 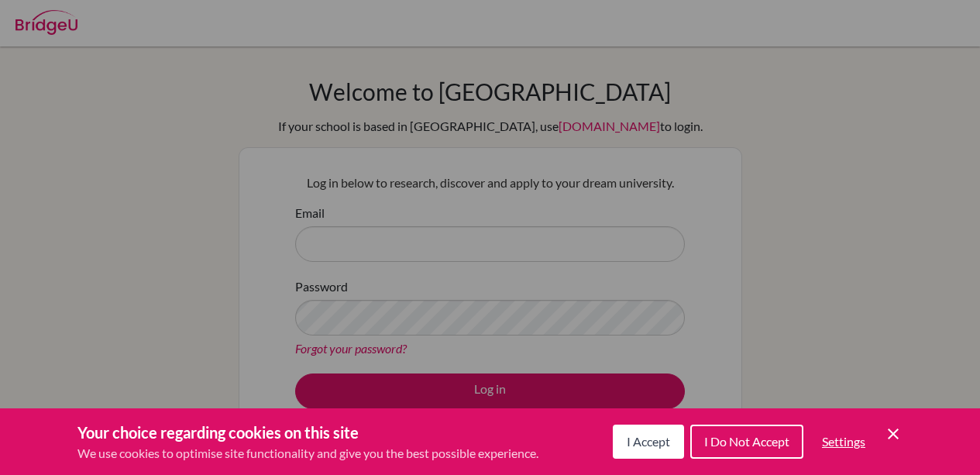 I want to click on h3: Your choice regarding cookies on this site, so click(x=307, y=432).